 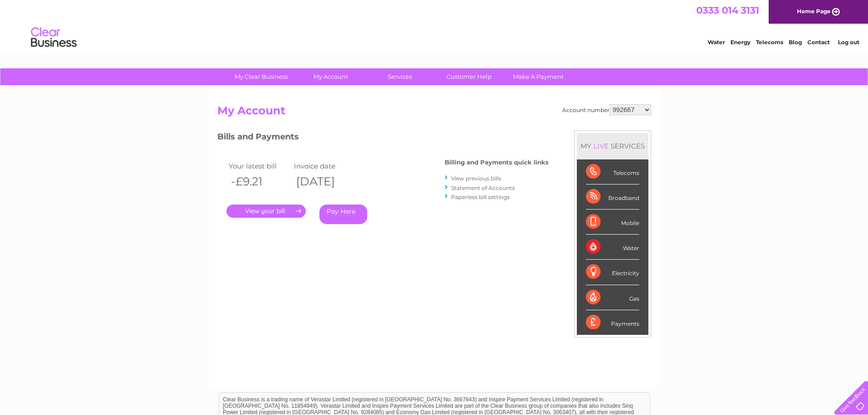 What do you see at coordinates (728, 10) in the screenshot?
I see `a: 0333 014 3131` at bounding box center [728, 10].